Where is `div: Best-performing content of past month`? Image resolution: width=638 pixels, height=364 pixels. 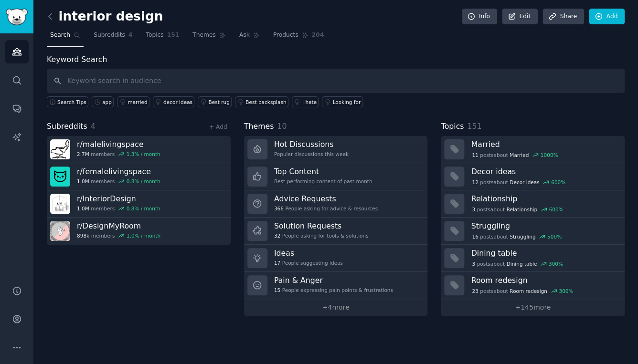 div: Best-performing content of past month is located at coordinates (323, 182).